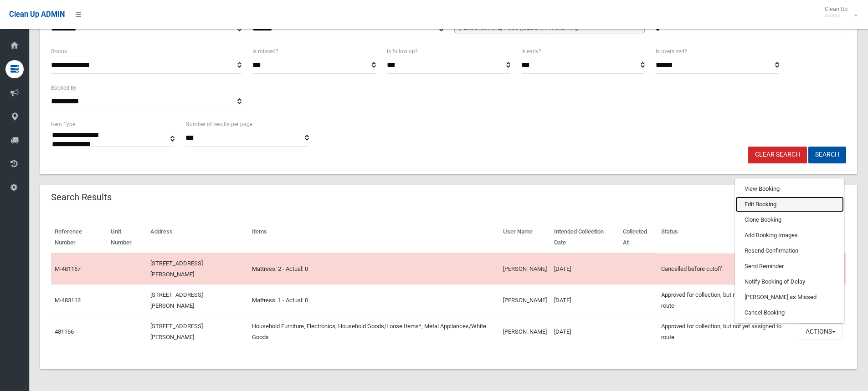 Image resolution: width=868 pixels, height=391 pixels. Describe the element at coordinates (219, 124) in the screenshot. I see `label: Number of results per page` at that location.